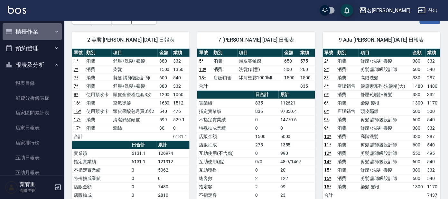  I want to click on th: 累計, so click(173, 145).